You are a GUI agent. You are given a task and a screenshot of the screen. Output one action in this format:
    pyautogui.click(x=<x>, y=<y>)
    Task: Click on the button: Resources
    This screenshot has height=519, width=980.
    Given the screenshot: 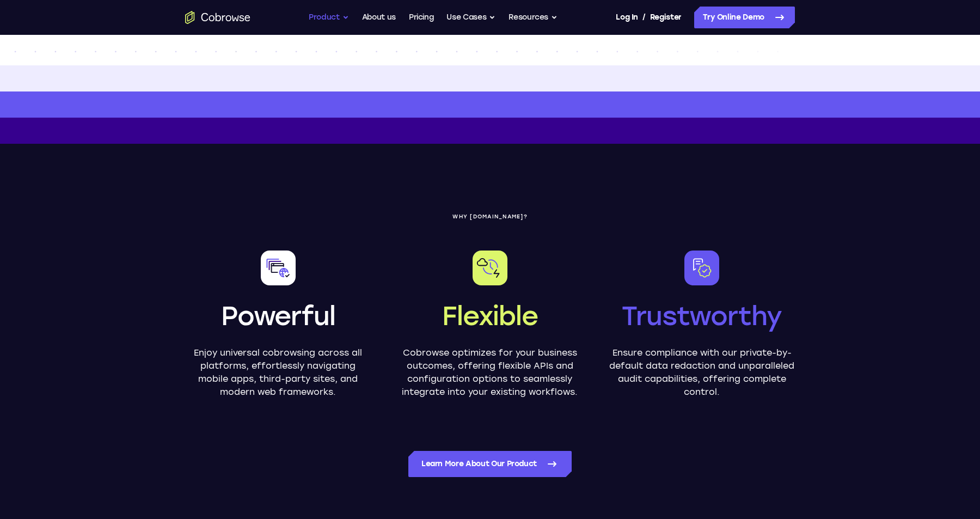 What is the action you would take?
    pyautogui.click(x=533, y=17)
    